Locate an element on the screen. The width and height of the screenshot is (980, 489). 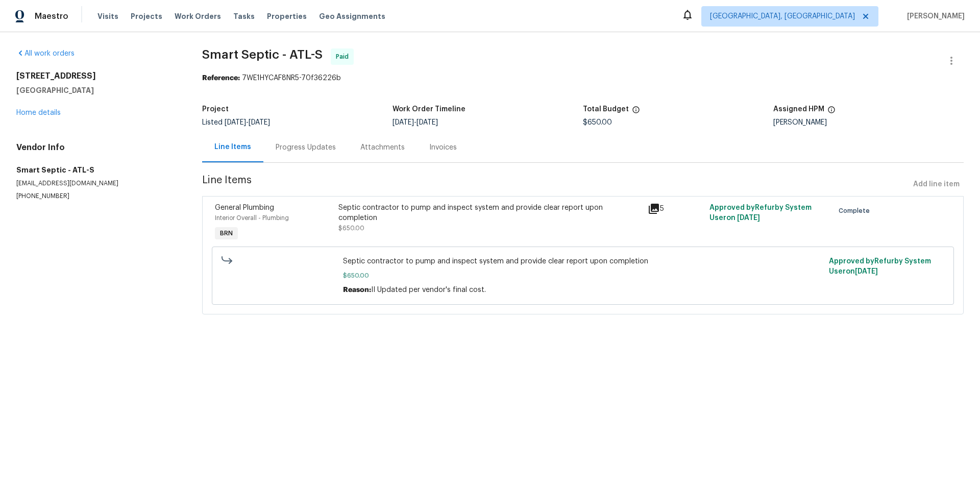
h5: Assigned HPM is located at coordinates (799, 109).